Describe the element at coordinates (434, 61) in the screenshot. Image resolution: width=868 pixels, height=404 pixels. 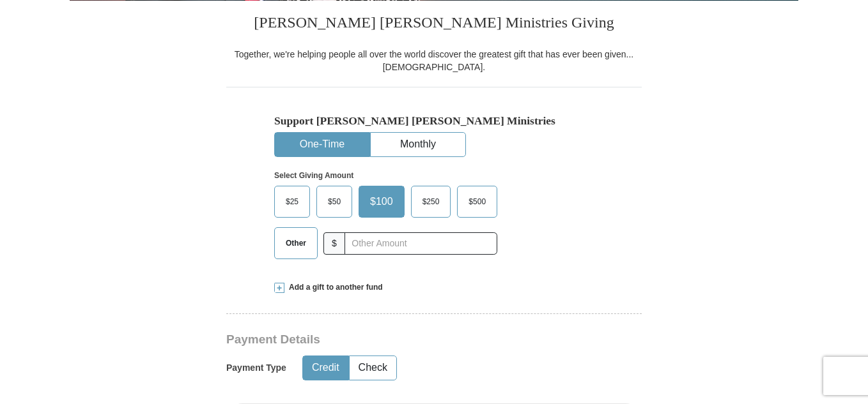
I see `div: Together, we're helping people all over the world discover the greatest gift that has ever been g...` at that location.